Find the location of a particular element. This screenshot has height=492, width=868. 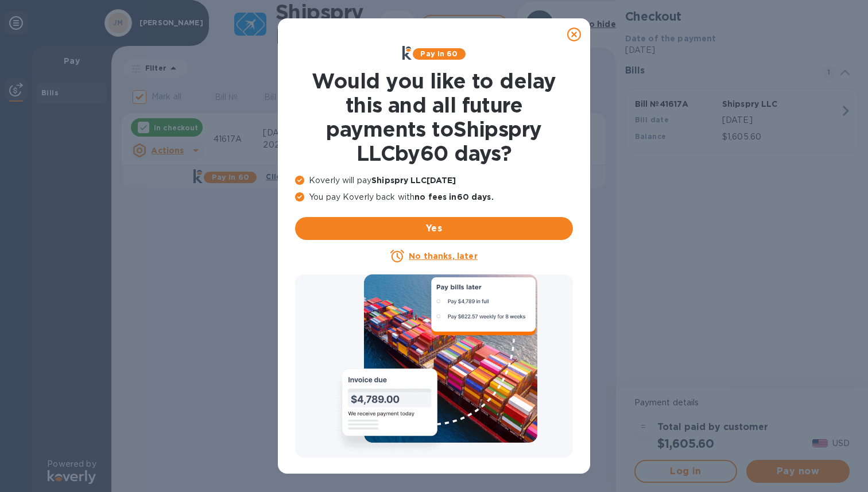

p: Koverly will pay is located at coordinates (434, 180).